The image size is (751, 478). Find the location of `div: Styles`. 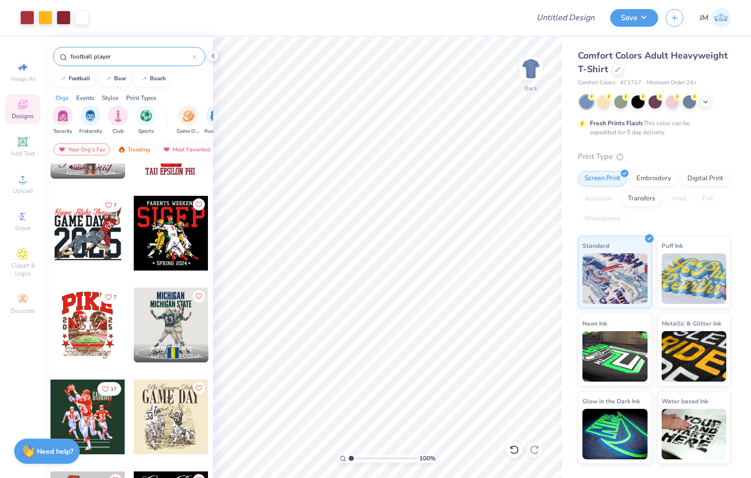

div: Styles is located at coordinates (110, 98).